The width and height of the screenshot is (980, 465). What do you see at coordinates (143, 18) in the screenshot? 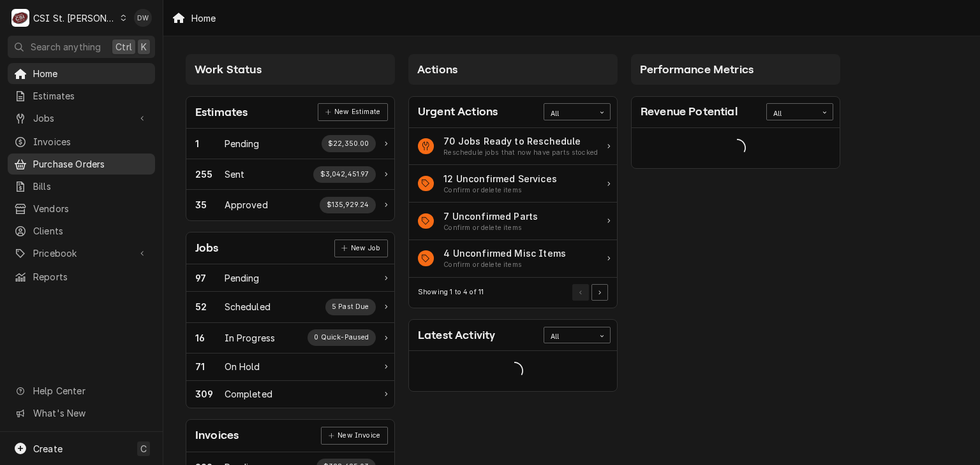
I see `div: Dyane Weber's Avatar` at bounding box center [143, 18].